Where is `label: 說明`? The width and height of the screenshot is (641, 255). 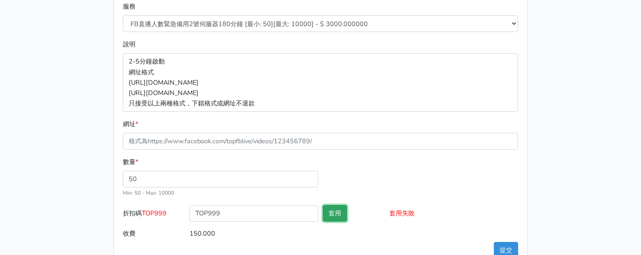
label: 說明 is located at coordinates (129, 44).